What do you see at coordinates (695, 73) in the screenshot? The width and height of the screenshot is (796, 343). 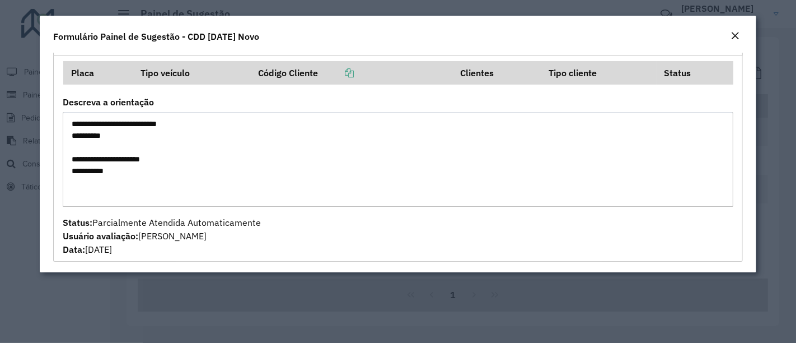 I see `th: Status` at bounding box center [695, 73].